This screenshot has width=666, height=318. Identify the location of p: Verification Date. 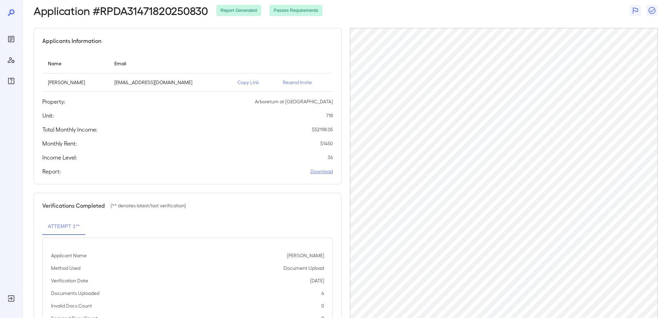
(70, 281).